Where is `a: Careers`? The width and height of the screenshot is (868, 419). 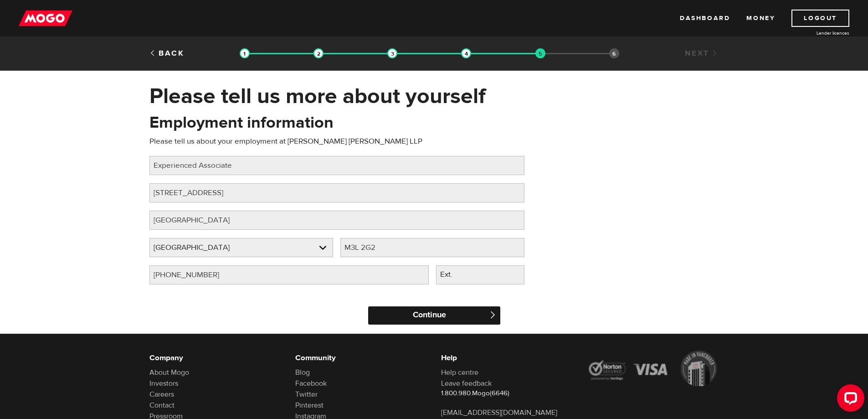
a: Careers is located at coordinates (162, 395).